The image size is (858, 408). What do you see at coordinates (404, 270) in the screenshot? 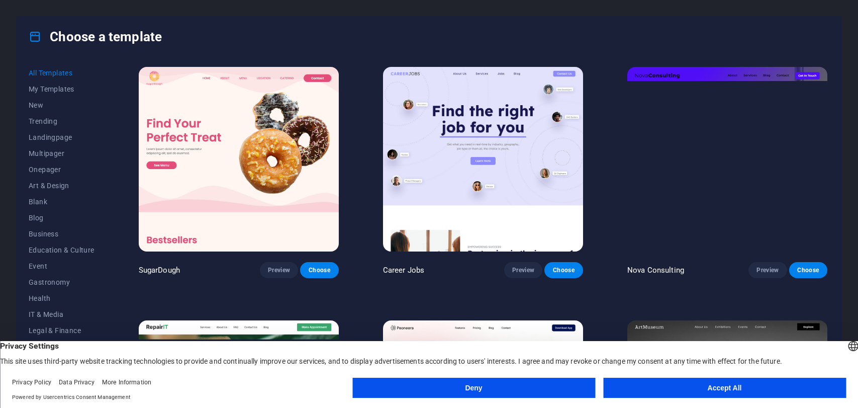
I see `p: Career Jobs` at bounding box center [404, 270].